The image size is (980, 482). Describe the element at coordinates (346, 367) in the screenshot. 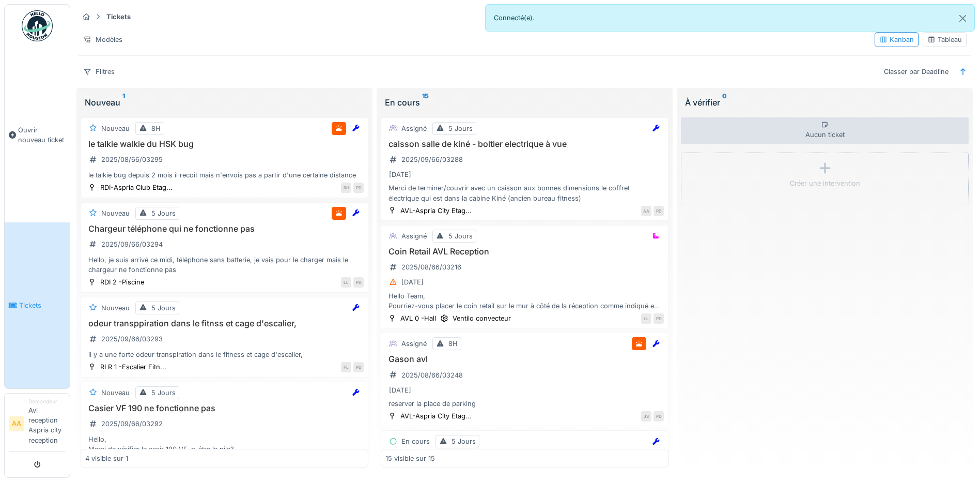

I see `div: FL` at that location.